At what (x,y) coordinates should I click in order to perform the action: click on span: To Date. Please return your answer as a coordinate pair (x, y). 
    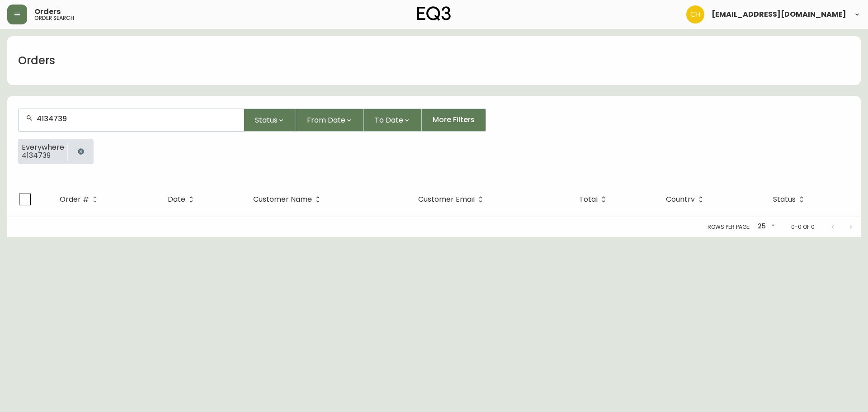
    Looking at the image, I should click on (389, 120).